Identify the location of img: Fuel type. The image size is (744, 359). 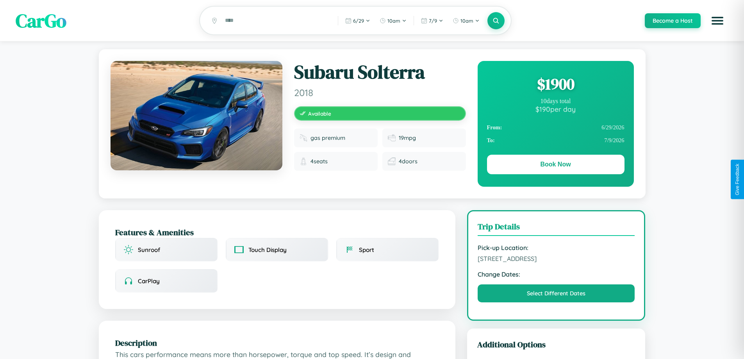
(303, 138).